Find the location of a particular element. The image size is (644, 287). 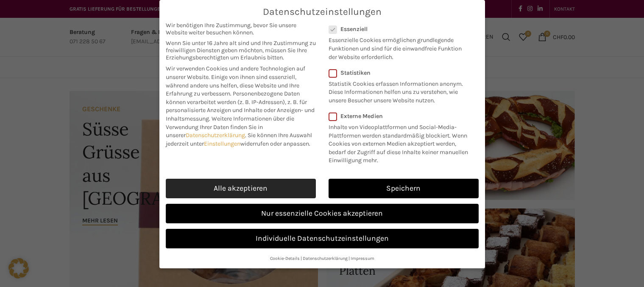

a: Cookie-Details is located at coordinates (285, 258).